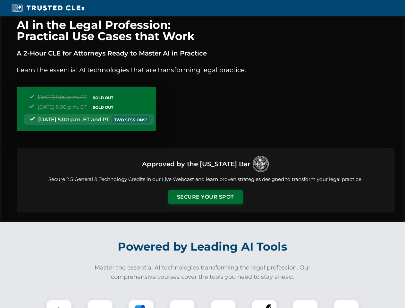  Describe the element at coordinates (203, 247) in the screenshot. I see `h2: Powered by Leading AI Tools` at that location.